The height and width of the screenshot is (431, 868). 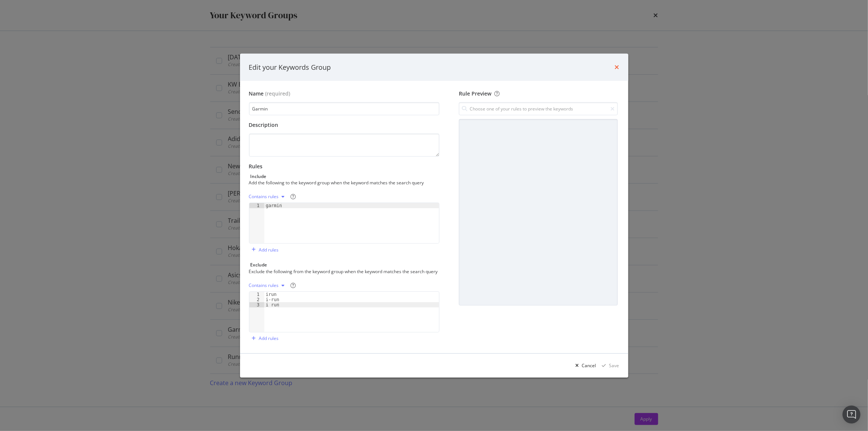 I want to click on span: (required), so click(x=278, y=94).